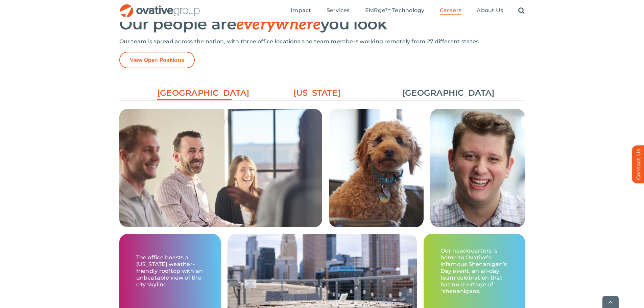 The width and height of the screenshot is (644, 308). I want to click on ul: Post Filters, so click(322, 93).